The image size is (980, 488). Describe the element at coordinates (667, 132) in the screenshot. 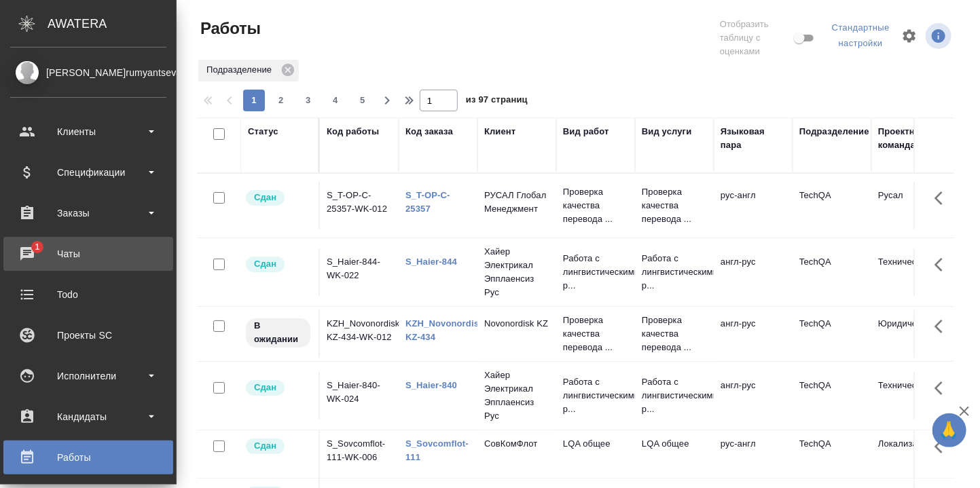

I see `div: Вид услуги` at that location.